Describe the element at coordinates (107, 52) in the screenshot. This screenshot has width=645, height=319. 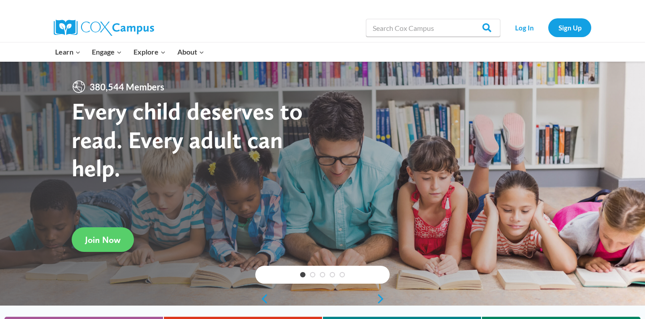
I see `span: Engage` at that location.